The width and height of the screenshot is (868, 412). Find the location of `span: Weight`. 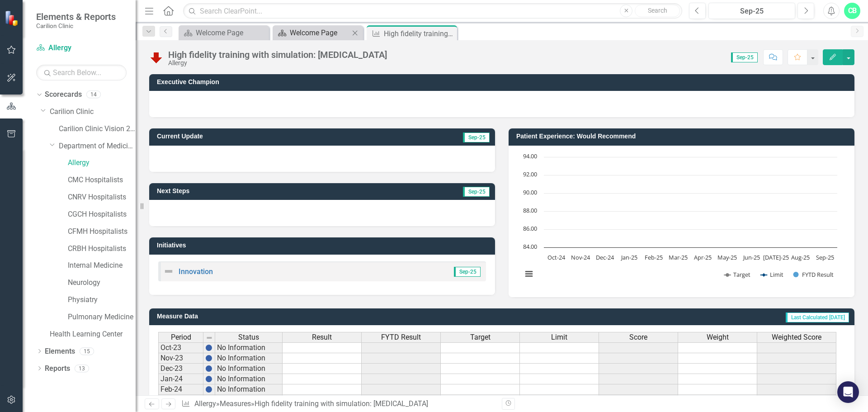

span: Weight is located at coordinates (717, 337).